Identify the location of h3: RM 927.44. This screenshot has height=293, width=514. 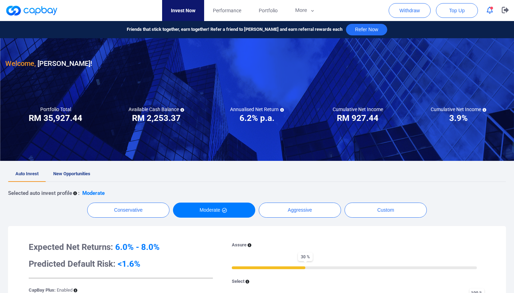
(357, 118).